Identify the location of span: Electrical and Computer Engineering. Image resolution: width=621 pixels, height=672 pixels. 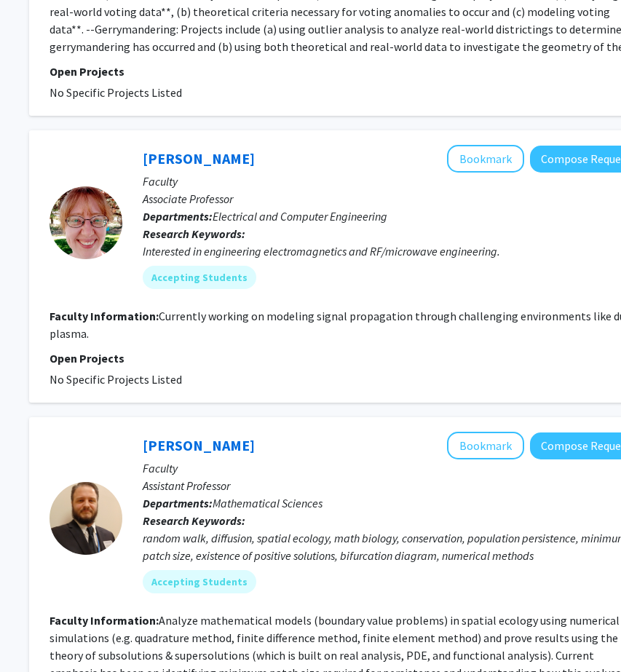
(300, 216).